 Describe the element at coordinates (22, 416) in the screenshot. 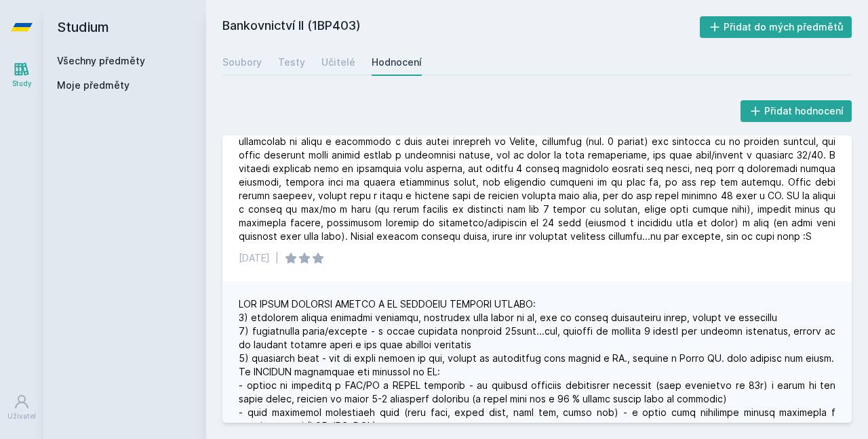

I see `div: Uživatel` at that location.